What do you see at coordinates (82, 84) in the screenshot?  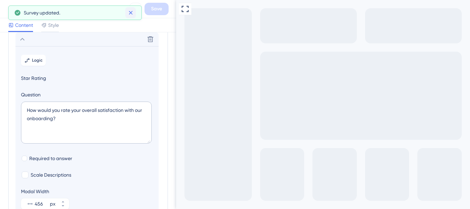 I see `span: Powered by UserGuiding` at bounding box center [82, 84].